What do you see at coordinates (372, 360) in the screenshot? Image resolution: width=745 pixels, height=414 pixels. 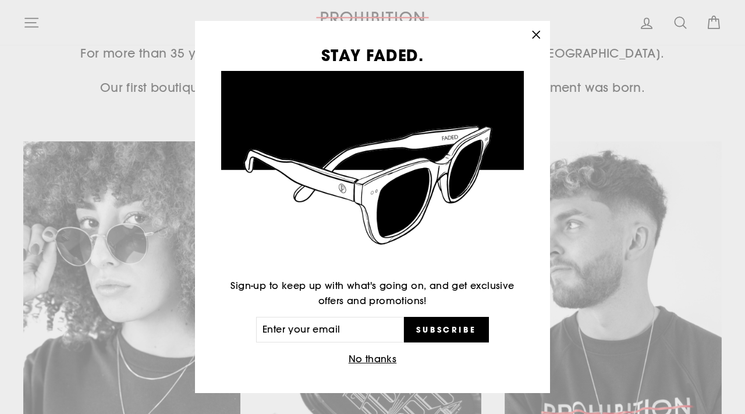 I see `button: No thanks` at bounding box center [372, 360].